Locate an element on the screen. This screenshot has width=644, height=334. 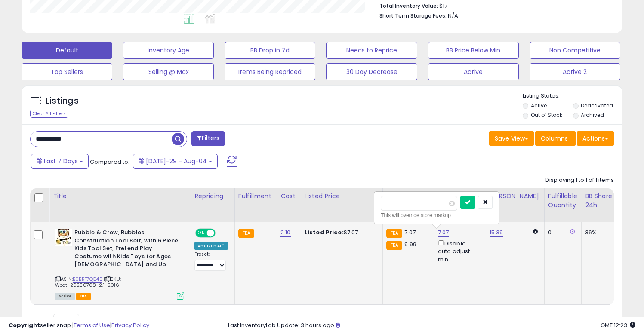
div: Last InventoryLab Update: 3 hours ago. is located at coordinates (432, 325).